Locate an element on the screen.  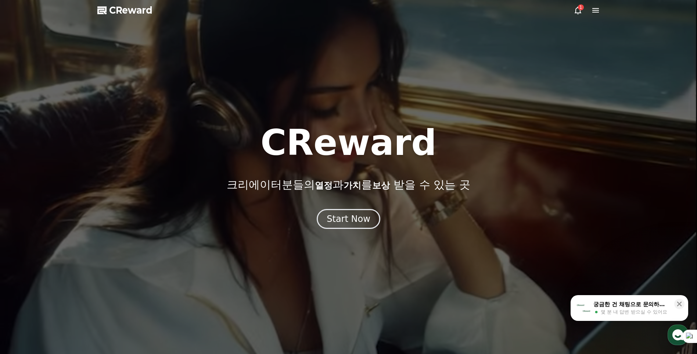
span: 가치 is located at coordinates (353, 185).